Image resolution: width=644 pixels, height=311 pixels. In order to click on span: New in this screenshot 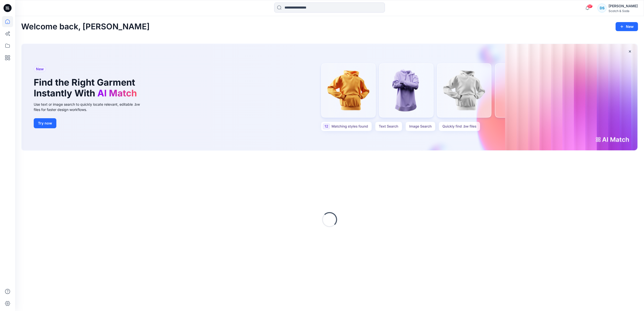, I will do `click(40, 69)`.